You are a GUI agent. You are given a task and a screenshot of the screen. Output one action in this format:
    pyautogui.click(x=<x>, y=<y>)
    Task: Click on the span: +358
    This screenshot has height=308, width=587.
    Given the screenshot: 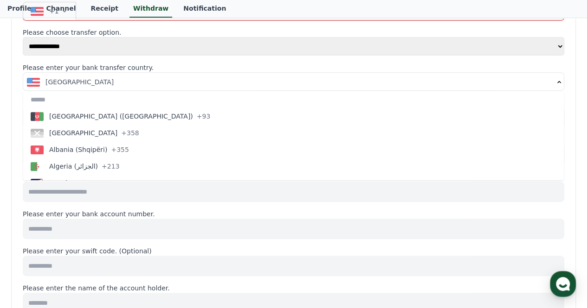 What is the action you would take?
    pyautogui.click(x=130, y=133)
    